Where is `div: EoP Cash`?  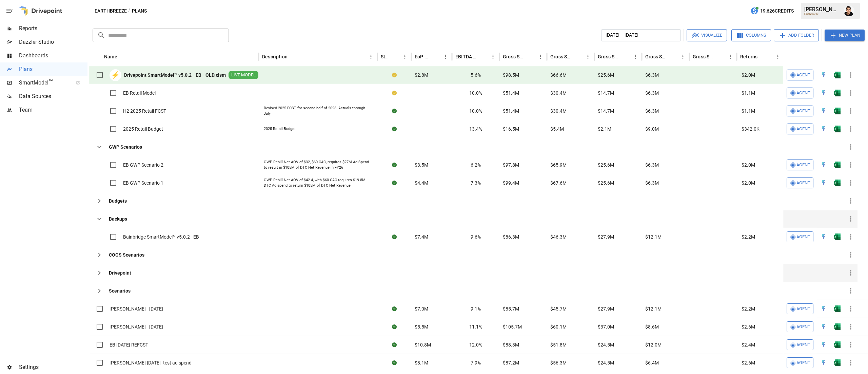
div: EoP Cash is located at coordinates (422, 57).